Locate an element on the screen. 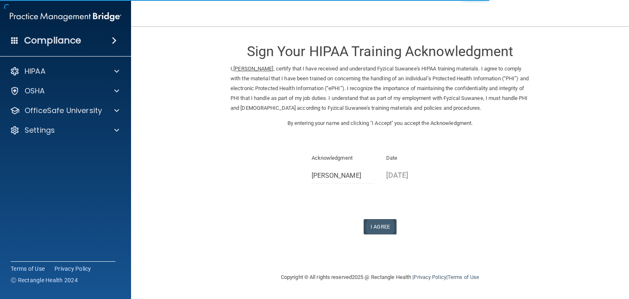 The height and width of the screenshot is (299, 629). h4: Compliance is located at coordinates (52, 41).